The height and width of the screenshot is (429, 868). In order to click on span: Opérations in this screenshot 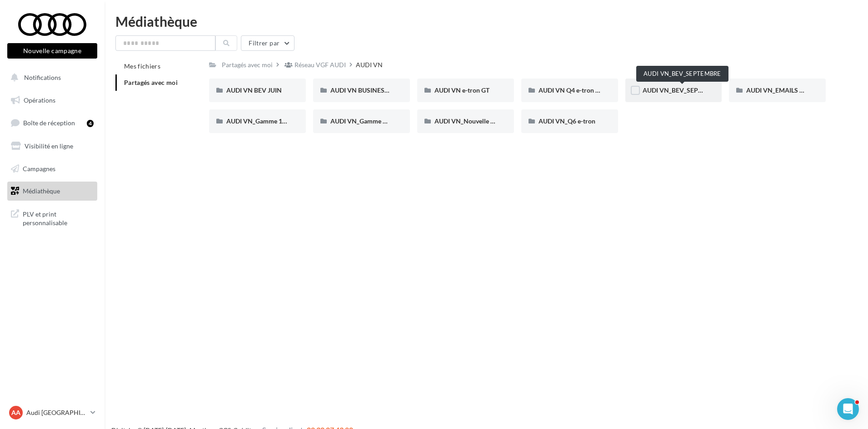, I will do `click(40, 100)`.